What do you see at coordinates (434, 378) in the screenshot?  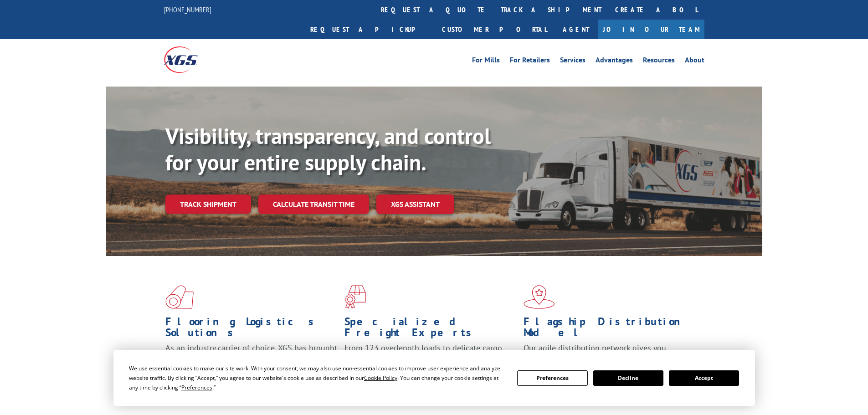 I see `div: Cookie Consent Prompt` at bounding box center [434, 378].